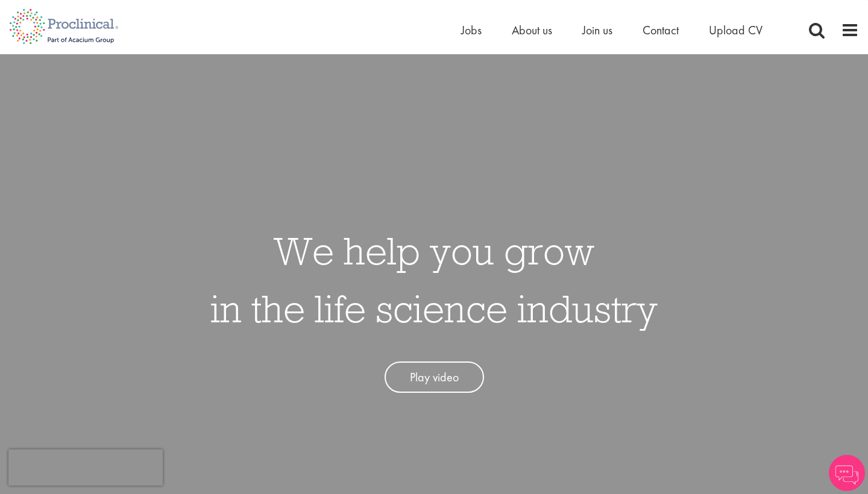 The width and height of the screenshot is (868, 494). I want to click on a: Play video, so click(434, 377).